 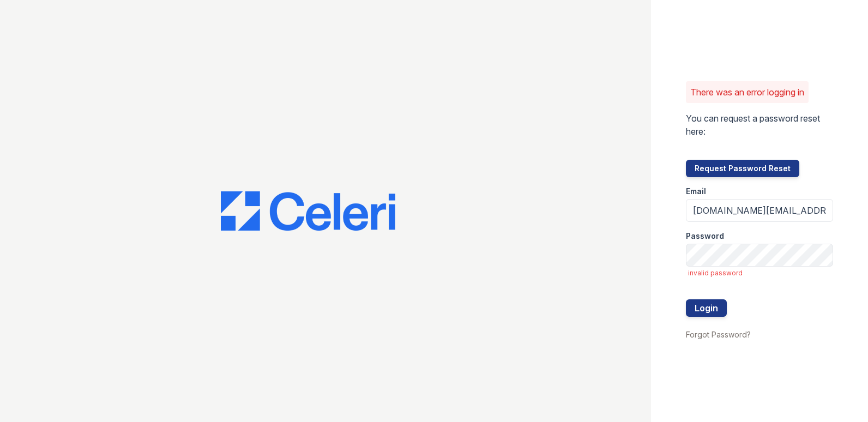 I want to click on label: Password, so click(x=705, y=236).